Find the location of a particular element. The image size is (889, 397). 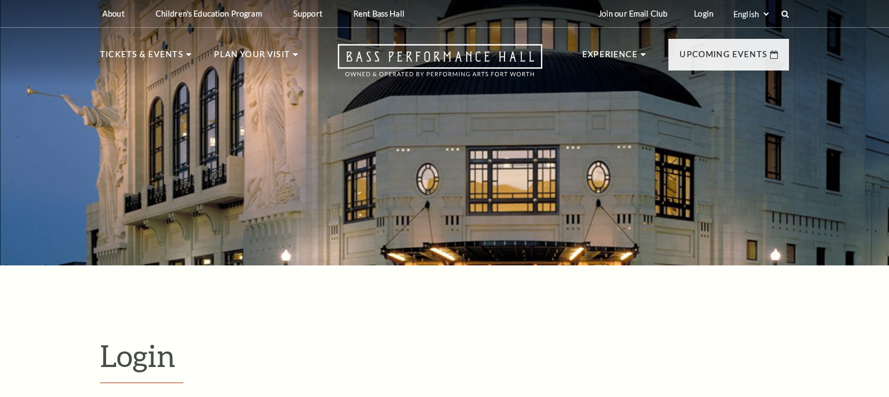

p: Support is located at coordinates (308, 13).